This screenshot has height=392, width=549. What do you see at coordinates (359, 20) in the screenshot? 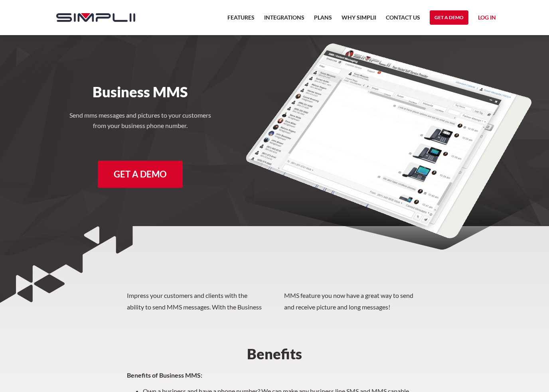
I see `a: Why Simplii` at bounding box center [359, 20].